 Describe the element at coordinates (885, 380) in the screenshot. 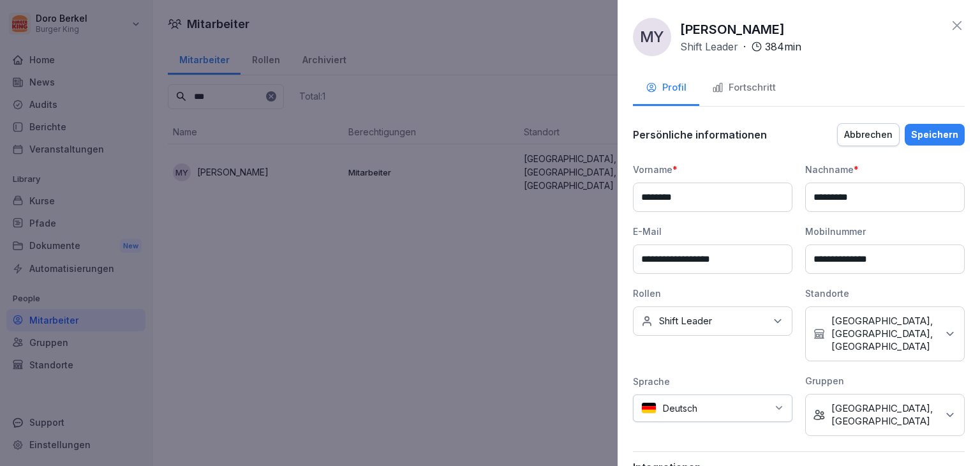

I see `div: Gruppen` at that location.